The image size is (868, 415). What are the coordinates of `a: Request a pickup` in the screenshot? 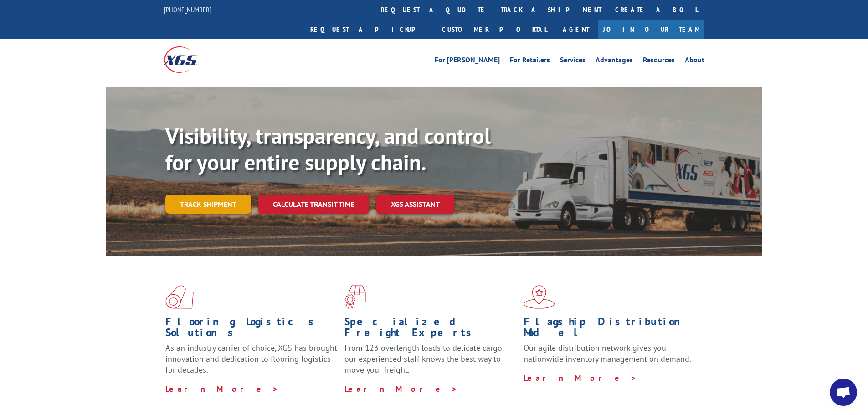 It's located at (369, 30).